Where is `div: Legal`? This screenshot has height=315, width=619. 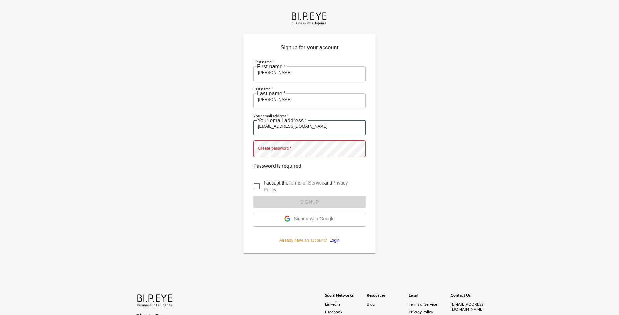 div: Legal is located at coordinates (430, 297).